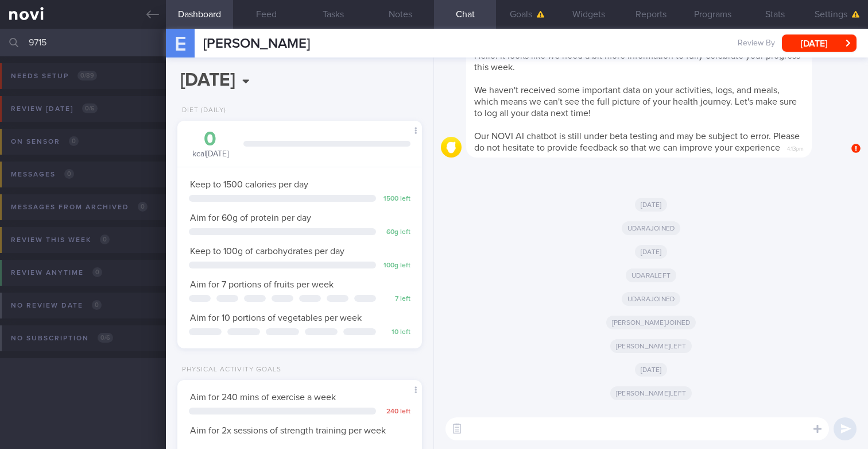 The image size is (868, 449). I want to click on div: Review this week, so click(60, 240).